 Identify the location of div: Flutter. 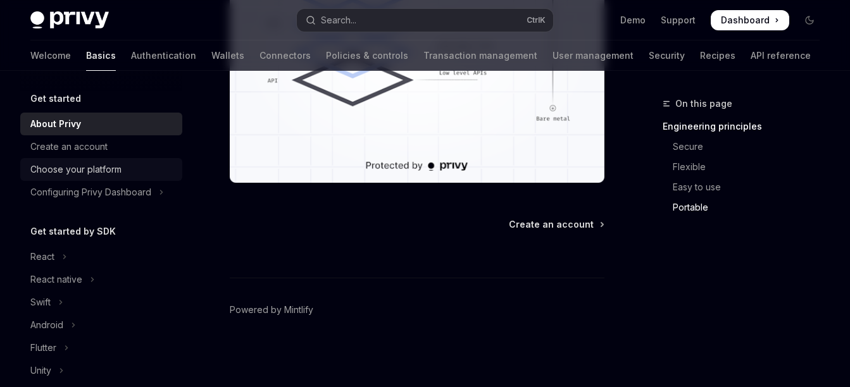
(43, 348).